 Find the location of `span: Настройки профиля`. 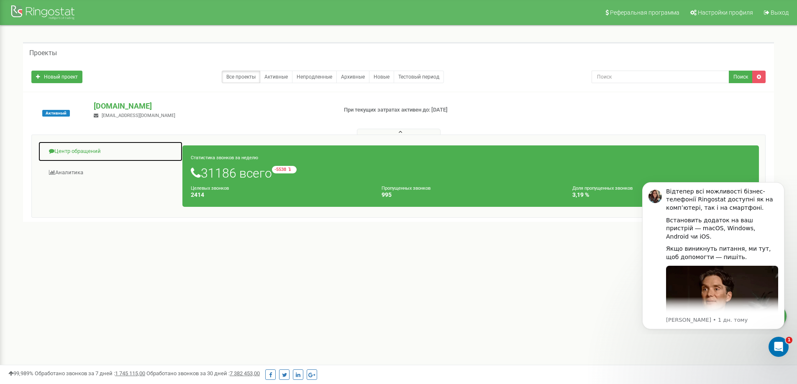

span: Настройки профиля is located at coordinates (725, 13).